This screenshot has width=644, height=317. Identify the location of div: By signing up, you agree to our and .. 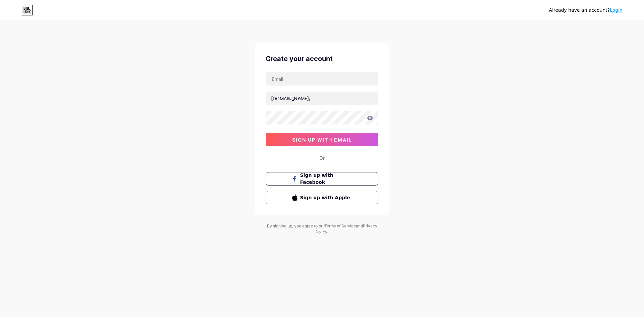
(322, 229).